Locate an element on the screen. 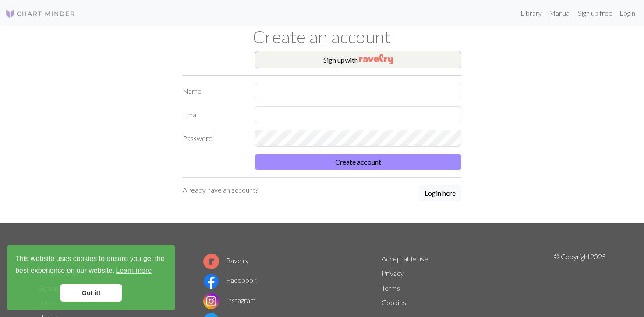 This screenshot has width=644, height=317. a: Terms is located at coordinates (391, 287).